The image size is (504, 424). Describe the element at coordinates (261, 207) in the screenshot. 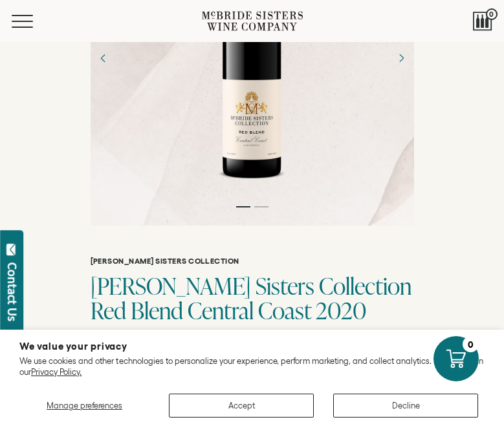

I see `li: Page dot 2` at that location.